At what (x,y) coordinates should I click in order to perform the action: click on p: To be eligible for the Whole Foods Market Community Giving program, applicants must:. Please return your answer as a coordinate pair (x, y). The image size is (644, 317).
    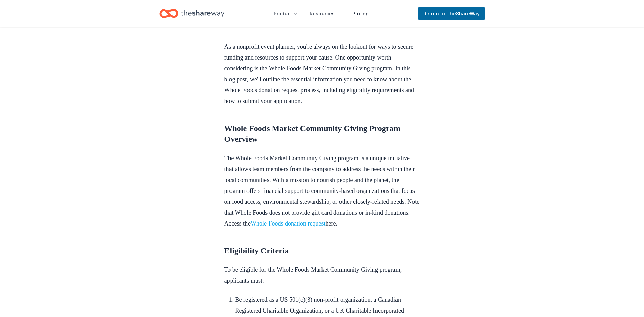
    Looking at the image, I should click on (322, 275).